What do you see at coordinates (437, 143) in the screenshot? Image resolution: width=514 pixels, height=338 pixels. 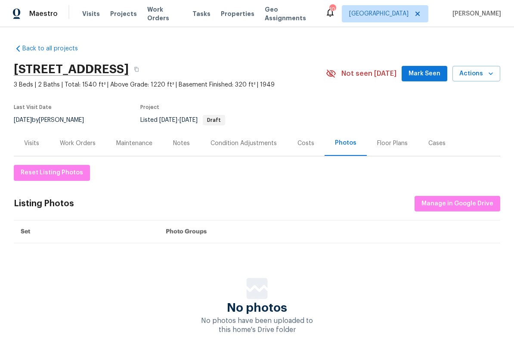 I see `div: Cases` at bounding box center [437, 143].